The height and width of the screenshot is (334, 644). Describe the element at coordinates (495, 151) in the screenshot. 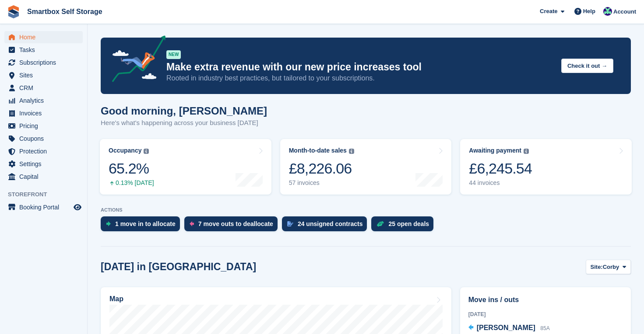

I see `div: Awaiting payment` at that location.